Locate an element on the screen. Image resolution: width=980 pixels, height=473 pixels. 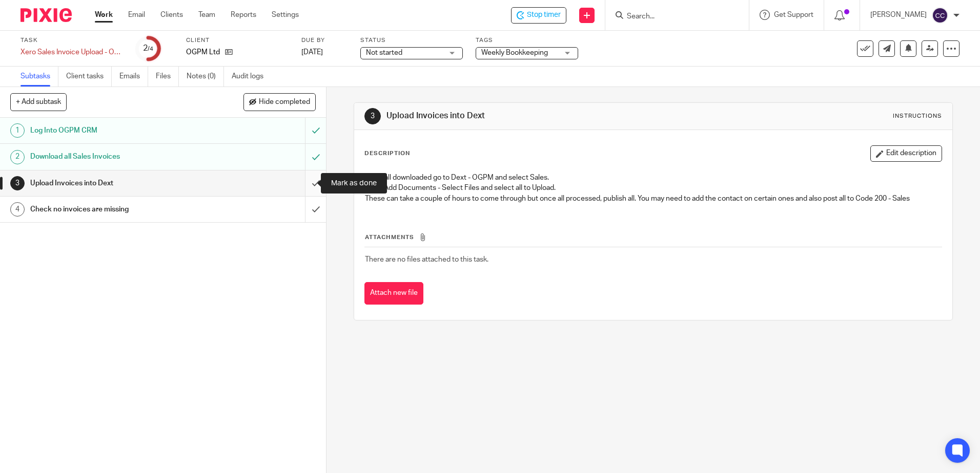
img: Pixie is located at coordinates (46, 15).